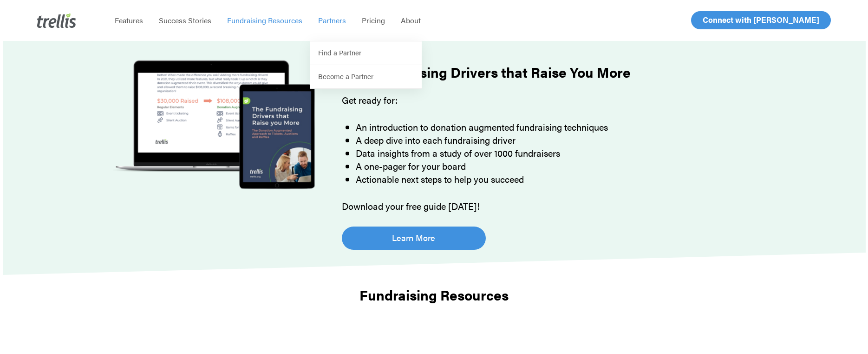  What do you see at coordinates (340, 52) in the screenshot?
I see `span: Find a Partner` at bounding box center [340, 52].